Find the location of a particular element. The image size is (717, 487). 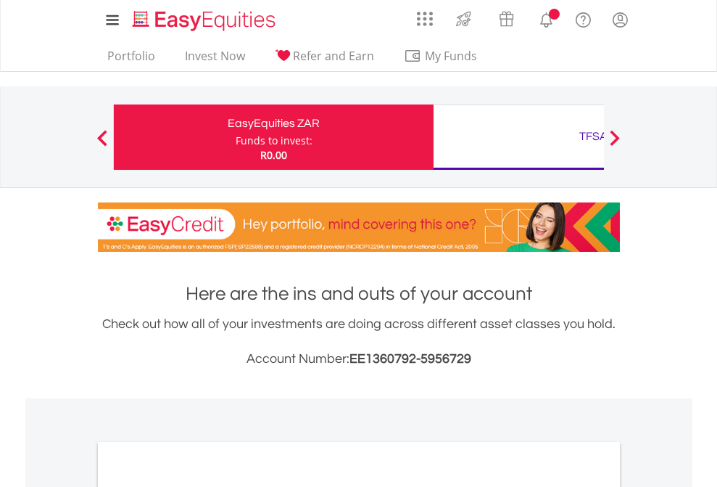

a: Vouchers is located at coordinates (506, 17).